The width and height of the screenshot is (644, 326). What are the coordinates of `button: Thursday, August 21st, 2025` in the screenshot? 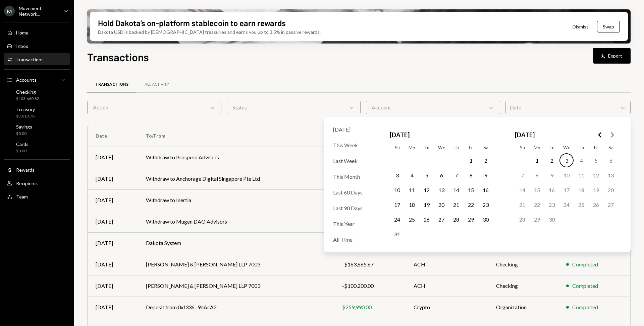 It's located at (455, 205).